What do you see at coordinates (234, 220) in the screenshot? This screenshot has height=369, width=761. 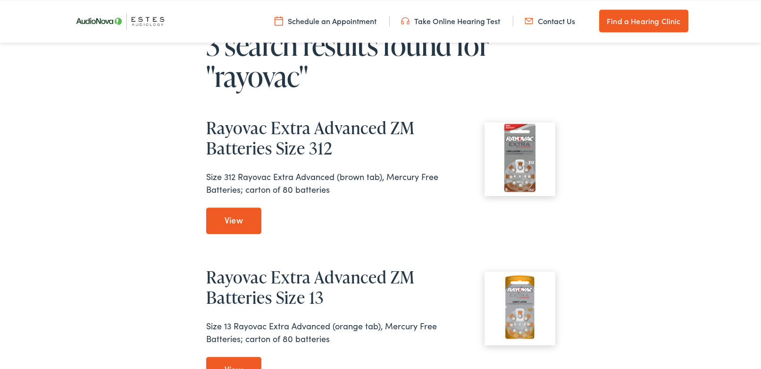 I see `a: View` at bounding box center [234, 220].